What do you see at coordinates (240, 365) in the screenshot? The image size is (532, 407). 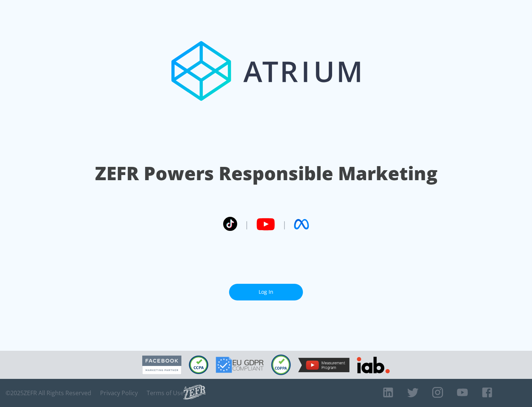 I see `img: GDPR Compliant` at bounding box center [240, 365].